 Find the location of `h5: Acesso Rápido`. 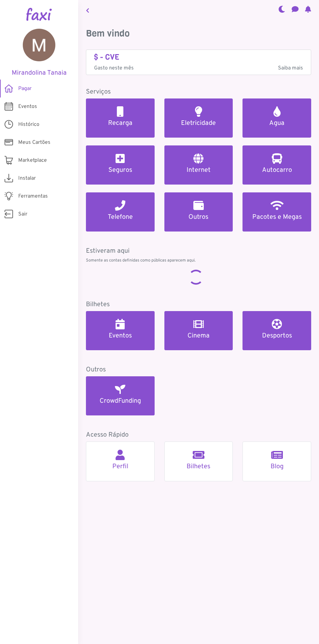

h5: Acesso Rápido is located at coordinates (199, 435).